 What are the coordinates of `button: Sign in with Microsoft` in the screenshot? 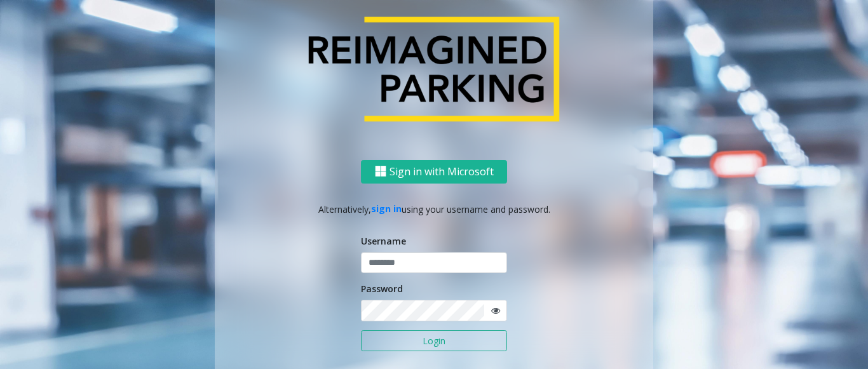 It's located at (434, 171).